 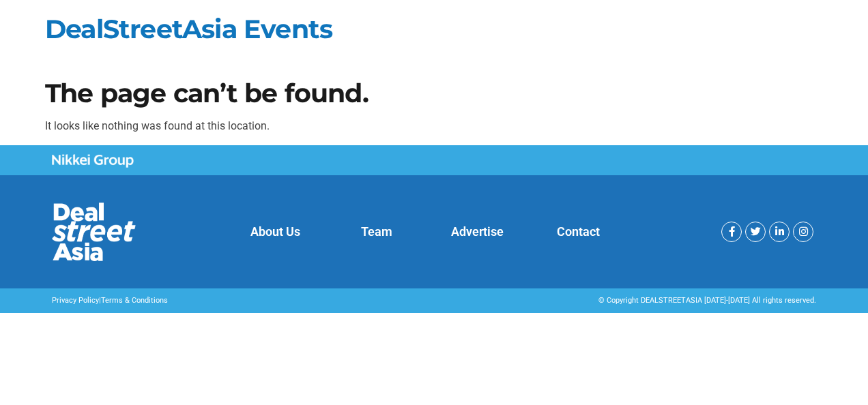 I want to click on p: It looks like nothing was found at this location., so click(x=434, y=126).